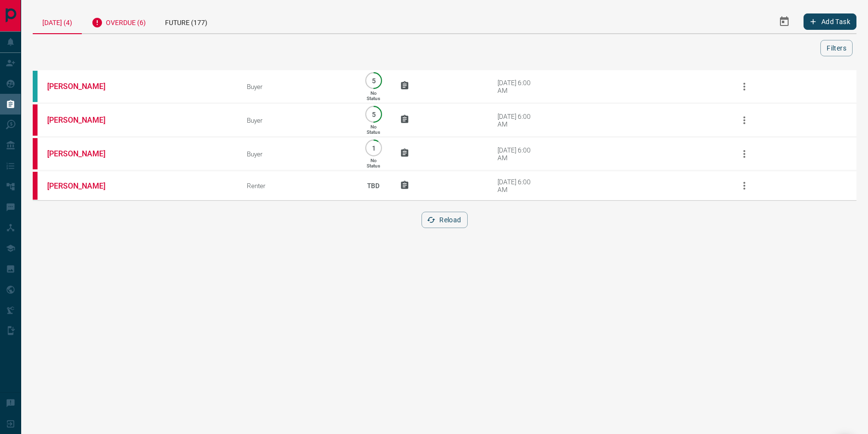  Describe the element at coordinates (784, 22) in the screenshot. I see `button: Select Date Range` at that location.